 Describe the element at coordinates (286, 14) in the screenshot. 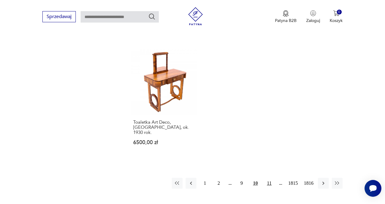

I see `img: Ikona medalu` at that location.